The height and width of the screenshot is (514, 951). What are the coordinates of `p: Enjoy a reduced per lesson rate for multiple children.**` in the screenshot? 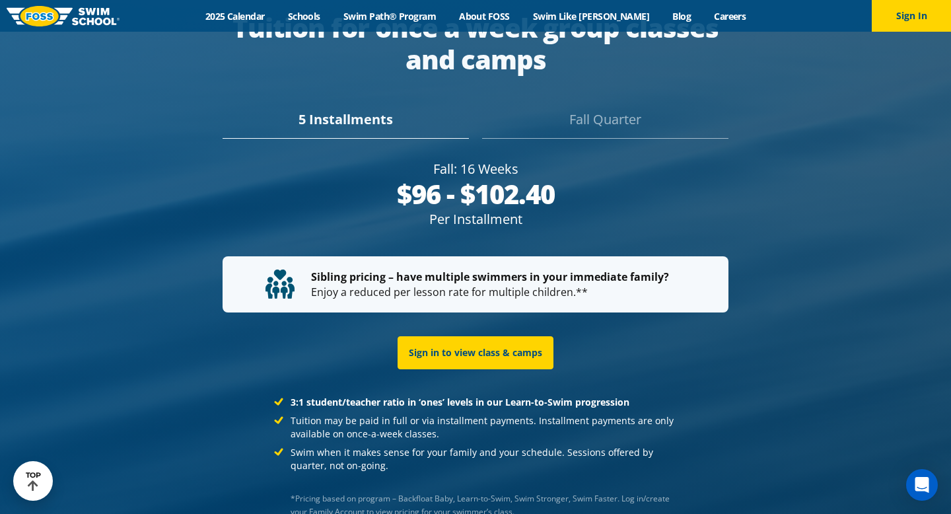 It's located at (476, 284).